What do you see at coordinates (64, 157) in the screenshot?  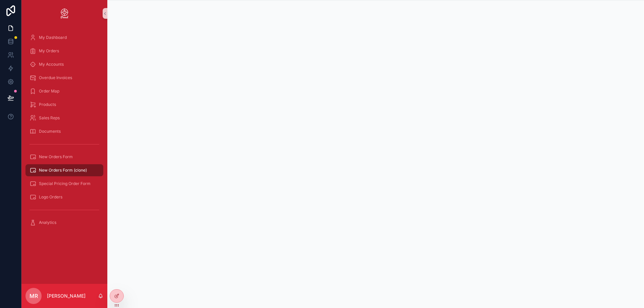 I see `a: New Orders Form` at bounding box center [64, 157].